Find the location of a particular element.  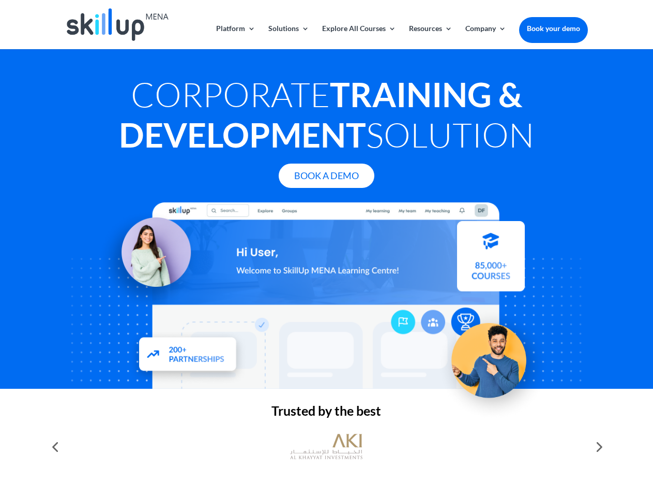

strong: Training & Development is located at coordinates (321, 114).